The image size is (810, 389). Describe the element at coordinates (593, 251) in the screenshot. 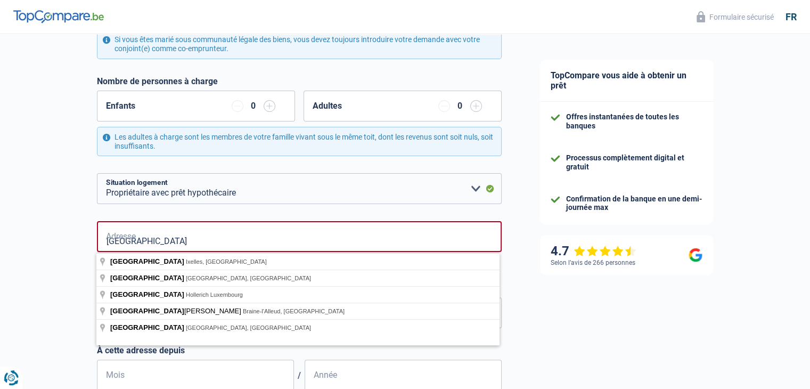

I see `div: 4.7` at that location.